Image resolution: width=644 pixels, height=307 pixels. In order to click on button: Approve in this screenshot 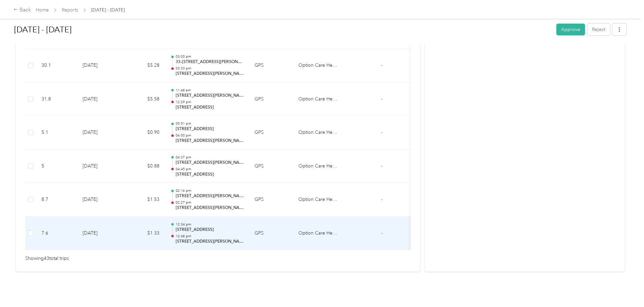, I will do `click(571, 29)`.